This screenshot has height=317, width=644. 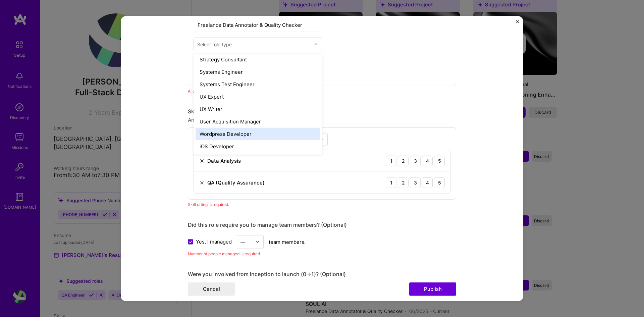 What do you see at coordinates (322, 120) in the screenshot?
I see `div: Any new skills will be added to your profile.` at bounding box center [322, 120].